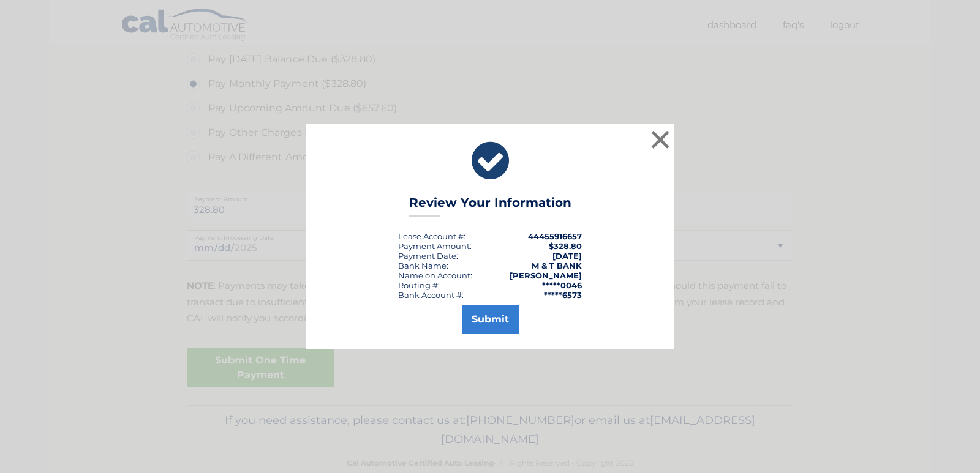 This screenshot has width=980, height=473. What do you see at coordinates (435, 246) in the screenshot?
I see `div: Payment Amount:` at bounding box center [435, 246].